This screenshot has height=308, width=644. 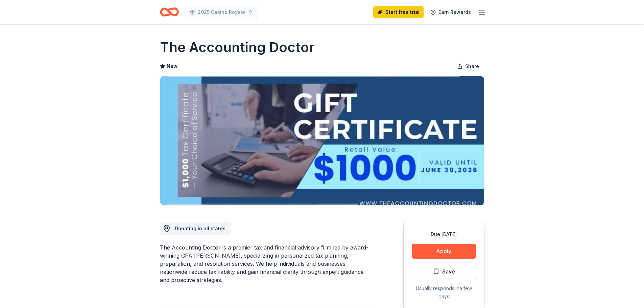 What do you see at coordinates (172, 66) in the screenshot?
I see `span: New` at bounding box center [172, 66].